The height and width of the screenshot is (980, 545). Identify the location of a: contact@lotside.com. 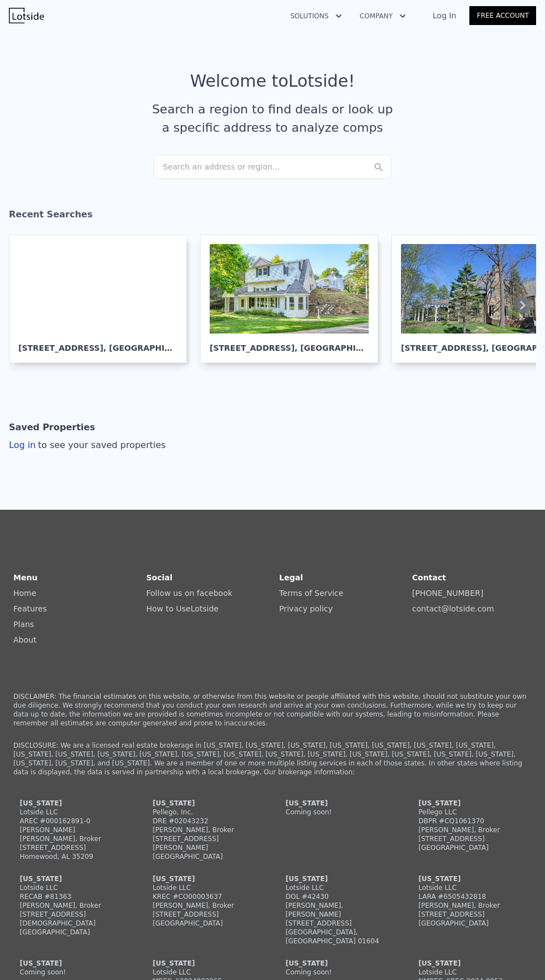
(453, 609).